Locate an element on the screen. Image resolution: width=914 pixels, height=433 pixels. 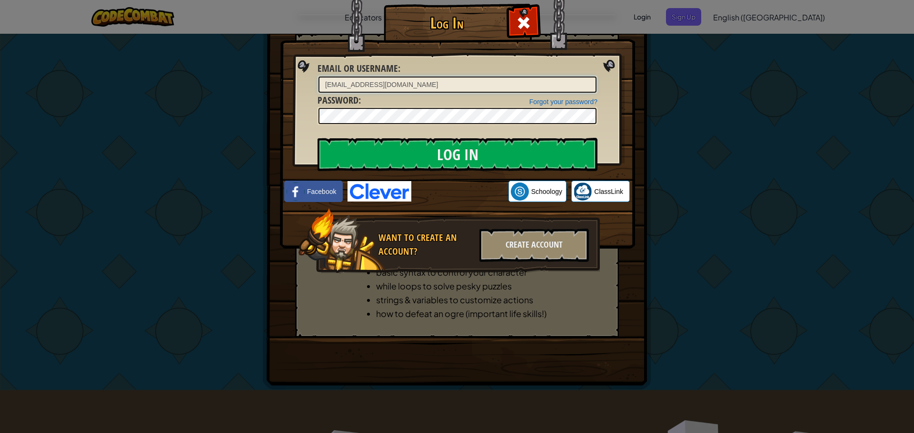
span: Password is located at coordinates (338, 100).